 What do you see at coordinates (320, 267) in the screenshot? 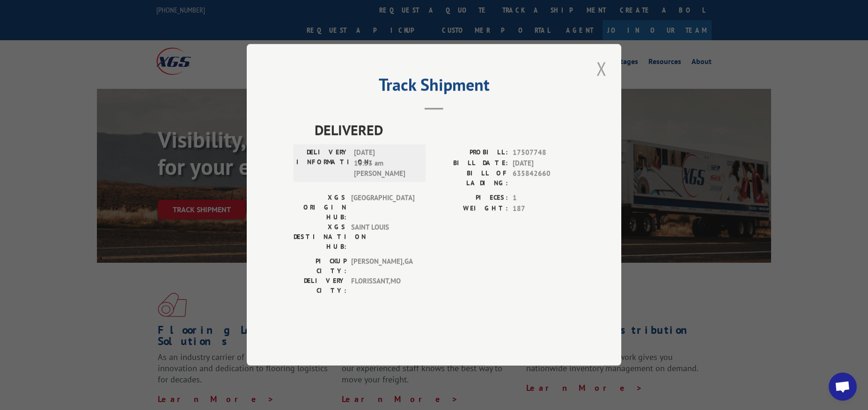
I see `label: PICKUP CITY:` at bounding box center [320, 267].